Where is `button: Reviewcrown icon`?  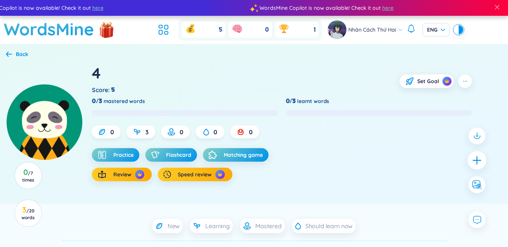 button: Reviewcrown icon is located at coordinates (122, 175).